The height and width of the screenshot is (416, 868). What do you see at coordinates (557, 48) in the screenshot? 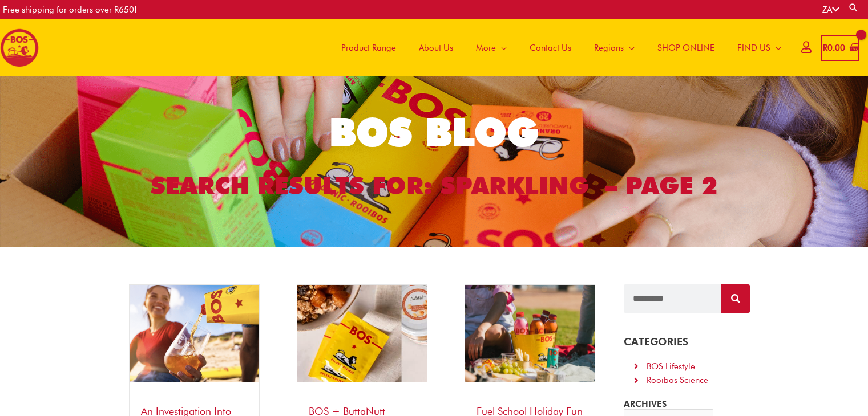
I see `nav: Site Navigation` at bounding box center [557, 48].